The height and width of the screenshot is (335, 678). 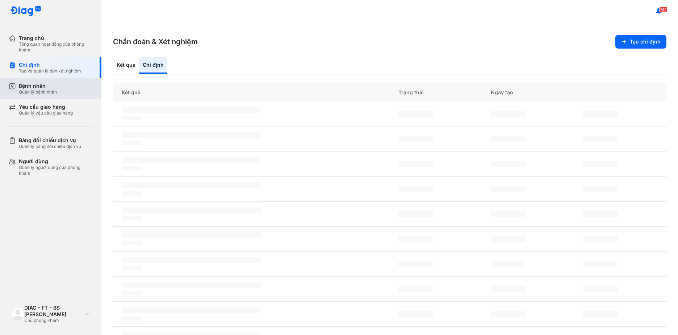 I want to click on div: Quản lý bệnh nhân, so click(x=38, y=92).